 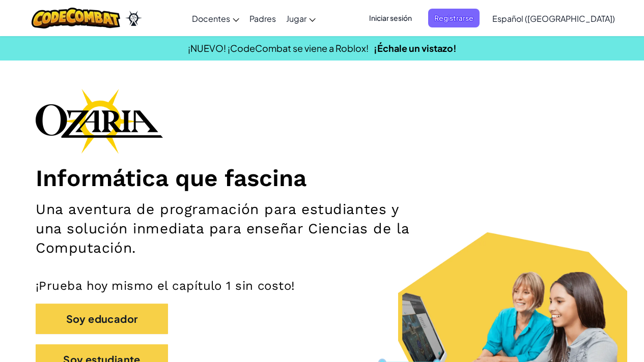 What do you see at coordinates (215, 18) in the screenshot?
I see `a: Docentes` at bounding box center [215, 18].